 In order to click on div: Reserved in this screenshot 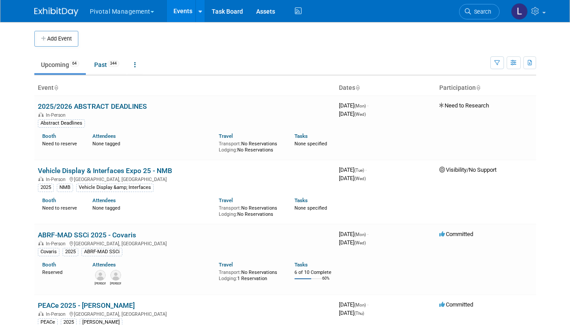, I will do `click(61, 272)`.